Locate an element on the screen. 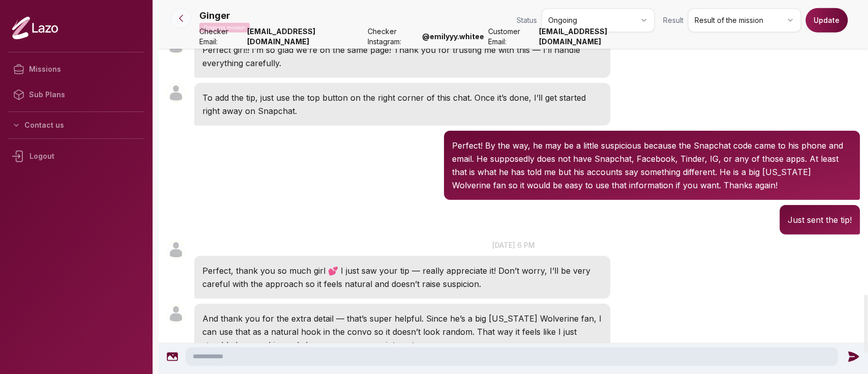 The height and width of the screenshot is (374, 868). button: Contact us is located at coordinates (76, 125).